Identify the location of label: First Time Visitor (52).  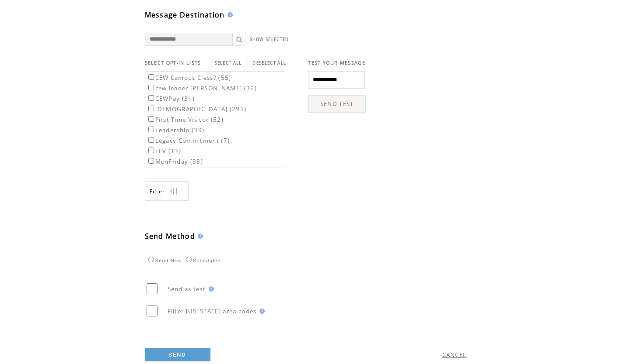
(185, 119).